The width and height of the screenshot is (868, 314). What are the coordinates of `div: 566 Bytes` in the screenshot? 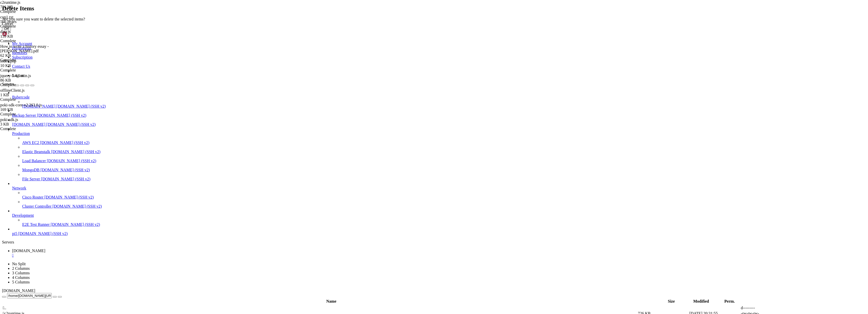 It's located at (25, 22).